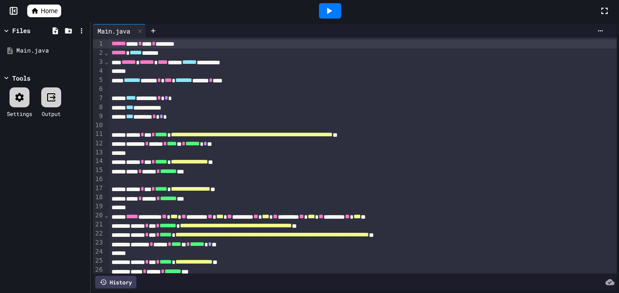 The width and height of the screenshot is (619, 293). What do you see at coordinates (98, 89) in the screenshot?
I see `div: 6` at bounding box center [98, 89].